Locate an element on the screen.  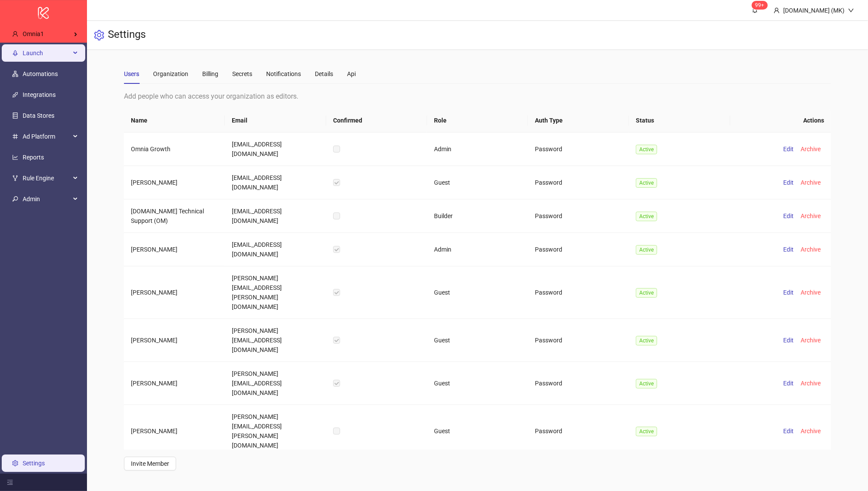
span: Ad Platform is located at coordinates (47, 137).